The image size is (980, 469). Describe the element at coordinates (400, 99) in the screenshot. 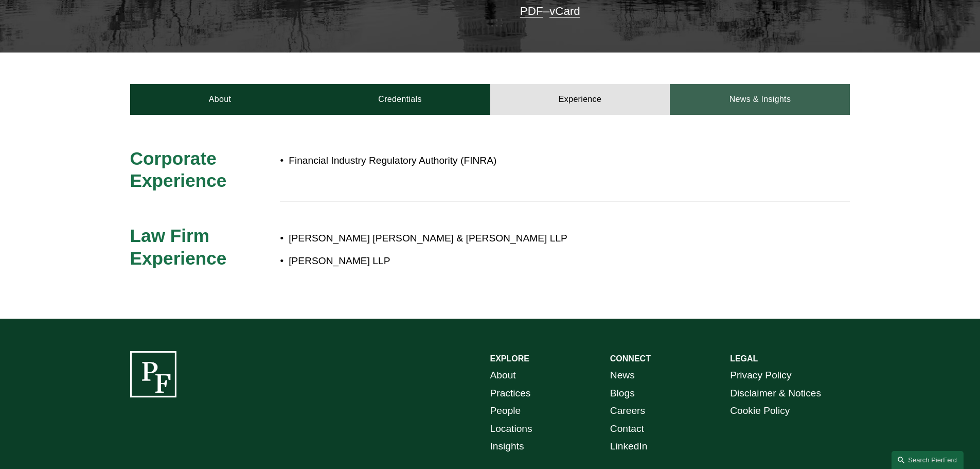

I see `a: Credentials` at that location.